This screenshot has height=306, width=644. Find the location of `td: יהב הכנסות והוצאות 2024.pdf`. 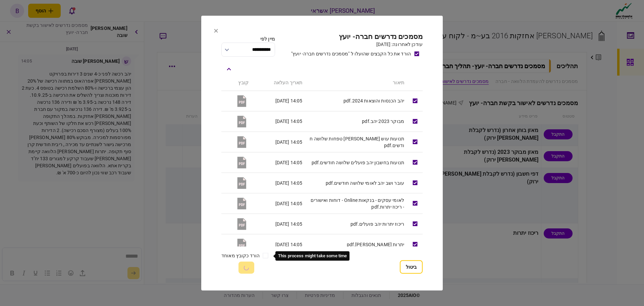

td: יהב הכנסות והוצאות 2024.pdf is located at coordinates (357, 101).